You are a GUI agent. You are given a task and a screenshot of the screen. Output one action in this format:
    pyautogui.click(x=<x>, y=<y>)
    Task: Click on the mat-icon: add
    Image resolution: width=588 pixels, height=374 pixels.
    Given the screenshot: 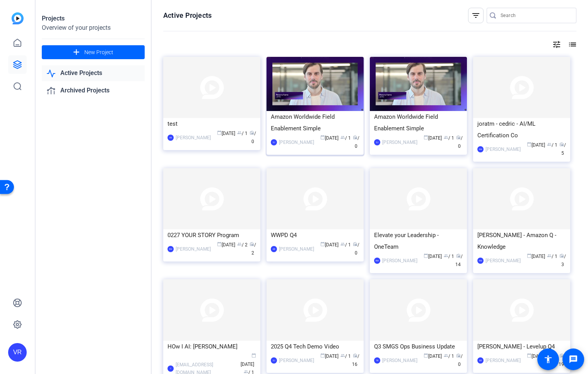 What is the action you would take?
    pyautogui.click(x=76, y=52)
    